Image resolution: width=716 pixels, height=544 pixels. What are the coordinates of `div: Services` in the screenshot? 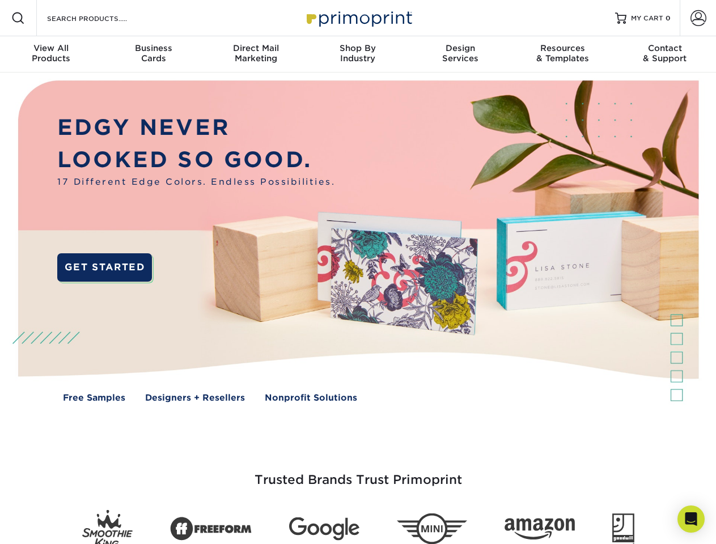 It's located at (460, 53).